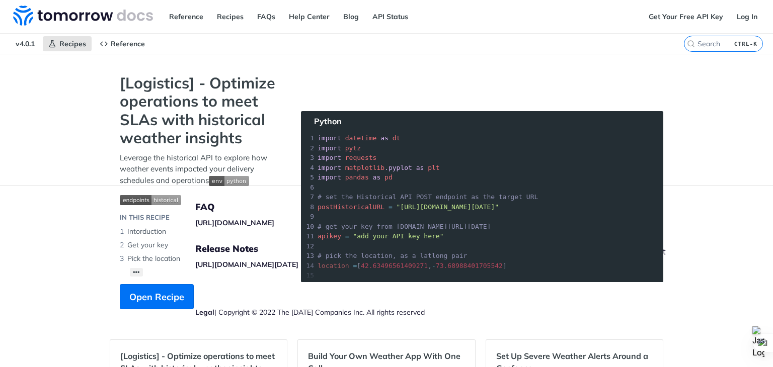 This screenshot has width=773, height=367. I want to click on a: Get Your Free API Key, so click(686, 17).